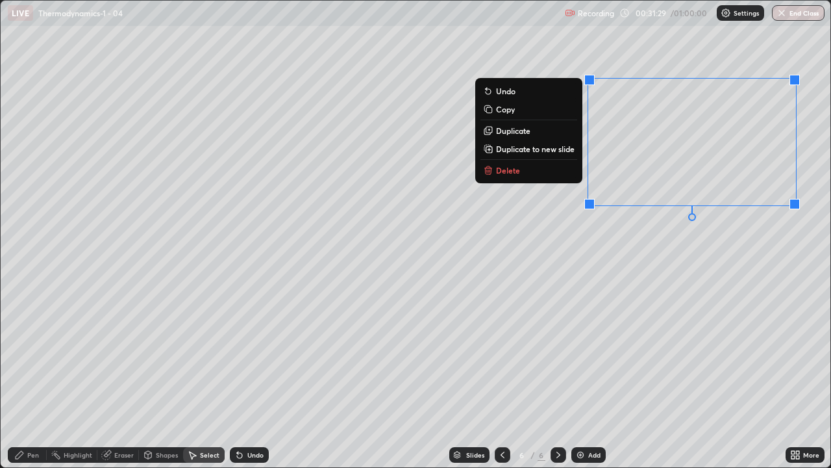  I want to click on div: Shapes, so click(167, 455).